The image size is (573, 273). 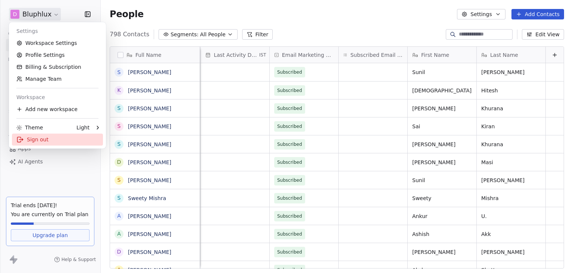 I want to click on div: Add new workspace, so click(x=57, y=109).